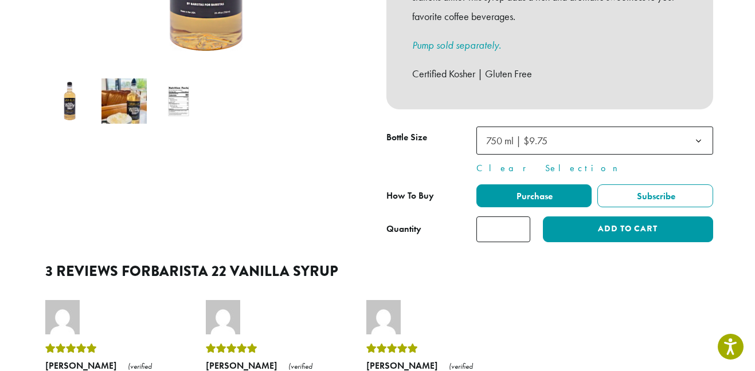 The height and width of the screenshot is (371, 755). Describe the element at coordinates (244, 271) in the screenshot. I see `span: Barista 22 Vanilla Syrup` at that location.